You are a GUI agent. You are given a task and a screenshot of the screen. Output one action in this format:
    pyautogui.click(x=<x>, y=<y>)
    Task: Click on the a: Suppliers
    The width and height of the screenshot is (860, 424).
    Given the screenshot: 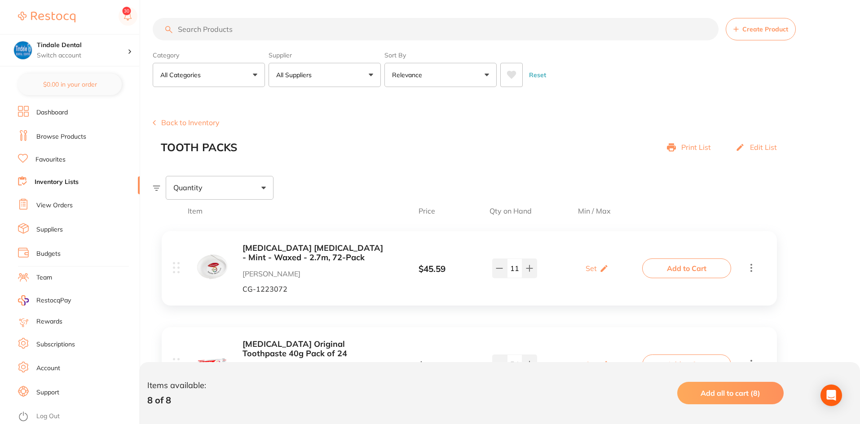 What is the action you would take?
    pyautogui.click(x=49, y=230)
    